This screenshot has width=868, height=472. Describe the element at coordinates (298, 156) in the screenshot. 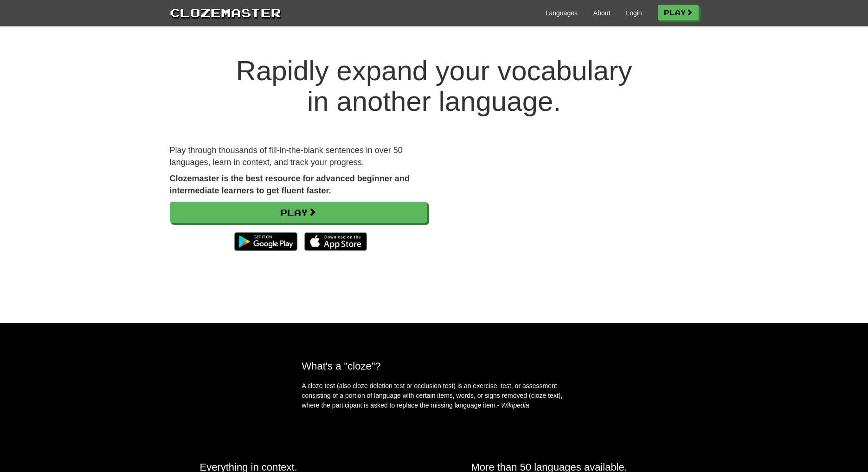

I see `p: Play through thousands of fill-in-the-blank sentences in over 50 languages, learn in context, and...` at that location.